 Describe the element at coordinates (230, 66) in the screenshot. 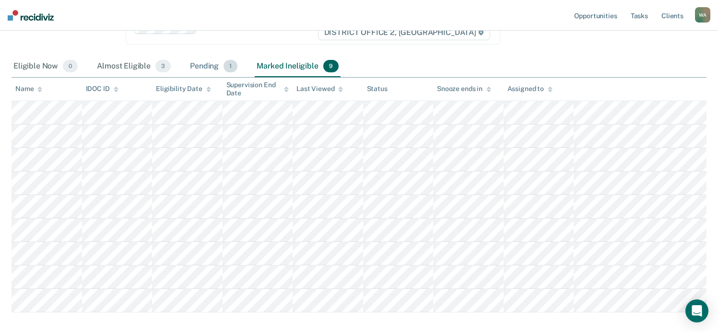

I see `span: 1` at that location.